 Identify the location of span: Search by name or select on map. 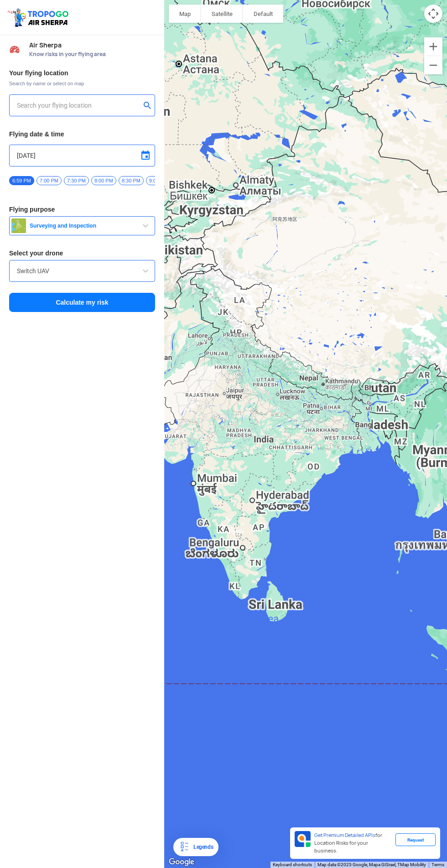
(82, 83).